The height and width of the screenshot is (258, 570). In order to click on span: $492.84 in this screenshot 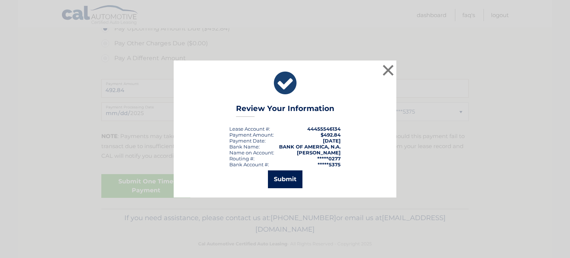, I will do `click(331, 135)`.